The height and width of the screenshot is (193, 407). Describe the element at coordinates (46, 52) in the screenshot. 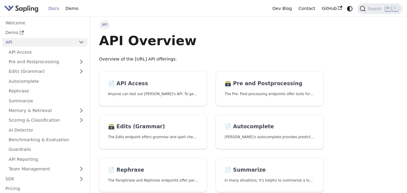

I see `a: API Access` at that location.